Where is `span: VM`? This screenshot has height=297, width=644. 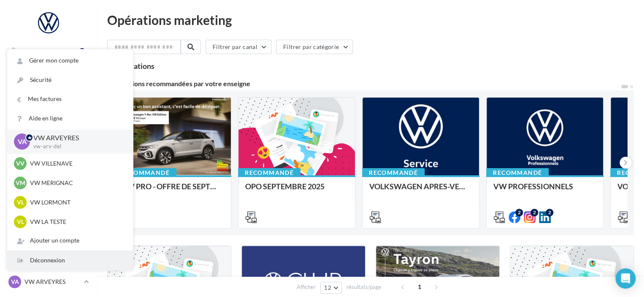
span: VM is located at coordinates (20, 183).